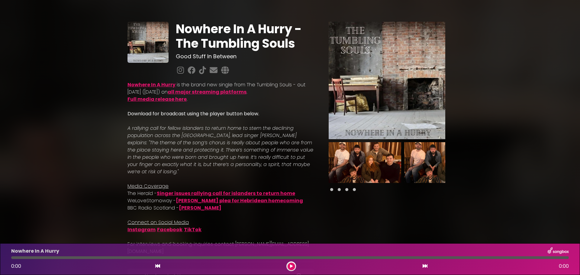  What do you see at coordinates (170, 229) in the screenshot?
I see `a: Facebook` at bounding box center [170, 229].